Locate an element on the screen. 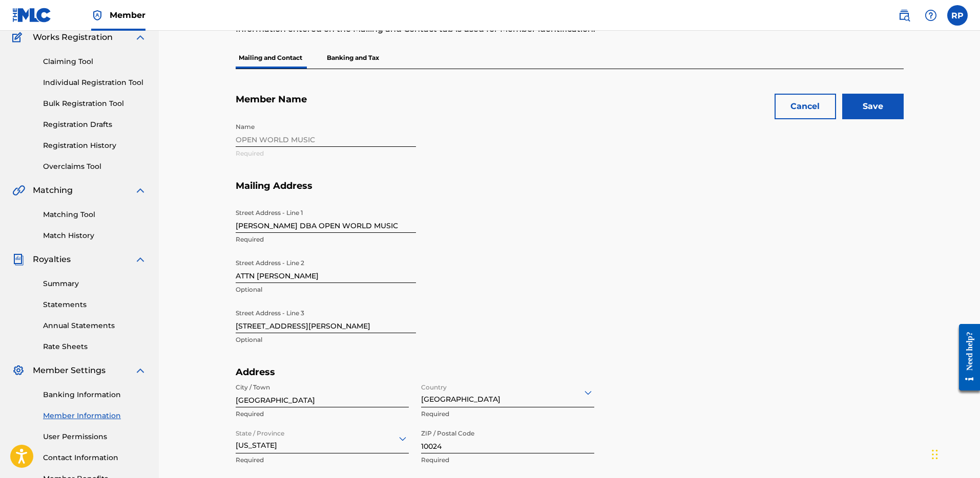 The height and width of the screenshot is (478, 980). img: help is located at coordinates (931, 16).